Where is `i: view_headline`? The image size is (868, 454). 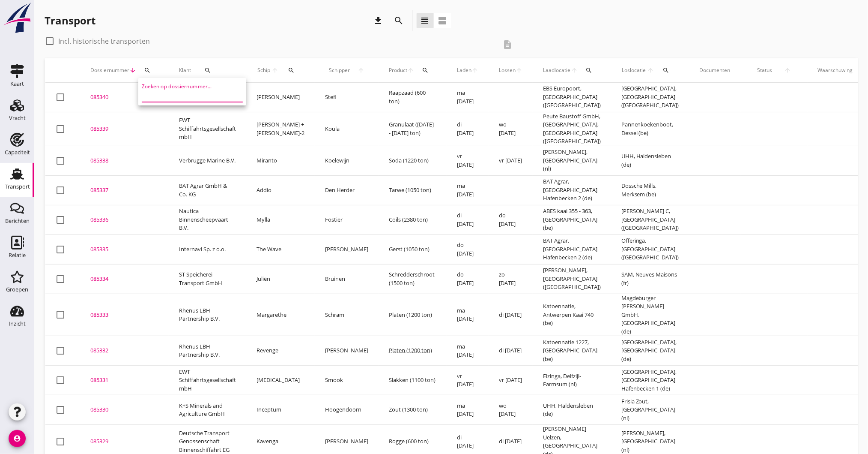 i: view_headline is located at coordinates (425, 20).